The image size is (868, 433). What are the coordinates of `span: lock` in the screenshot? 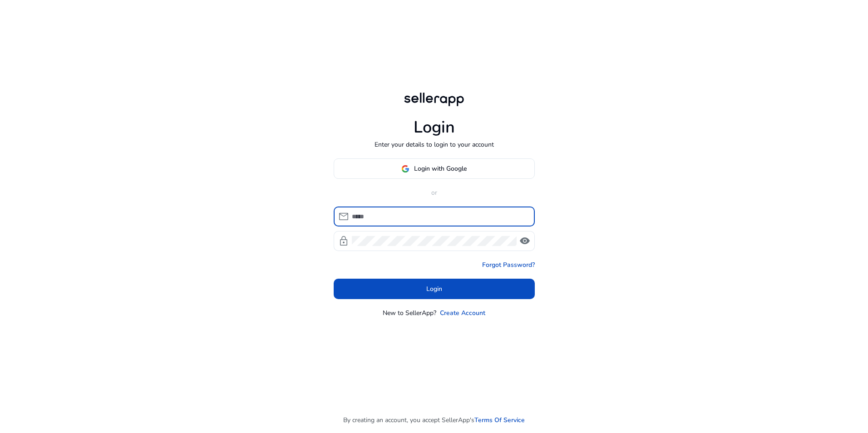 It's located at (343, 241).